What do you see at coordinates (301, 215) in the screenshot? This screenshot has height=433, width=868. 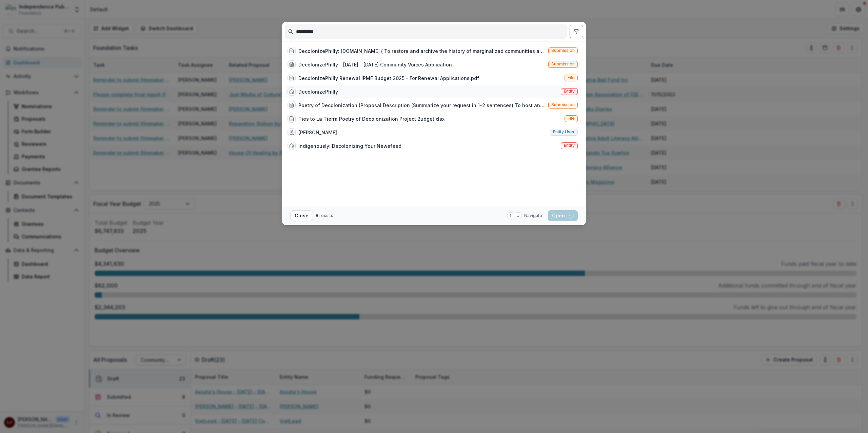 I see `button: Close` at bounding box center [301, 215].